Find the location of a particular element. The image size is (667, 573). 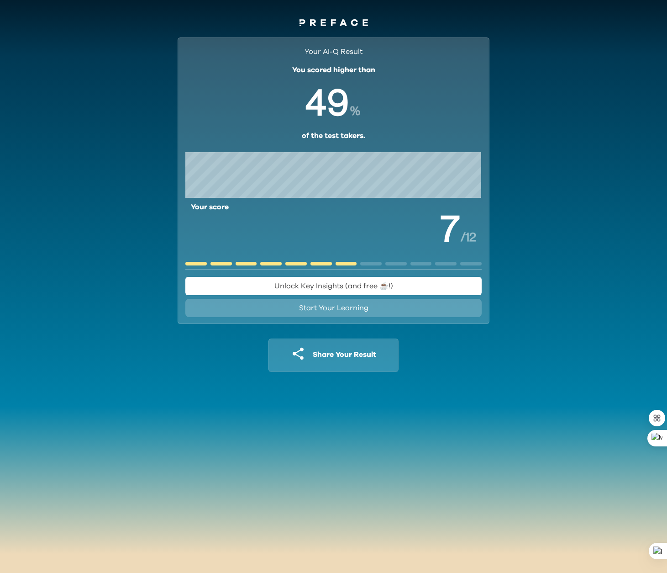

span: Share Your Result is located at coordinates (344, 354).